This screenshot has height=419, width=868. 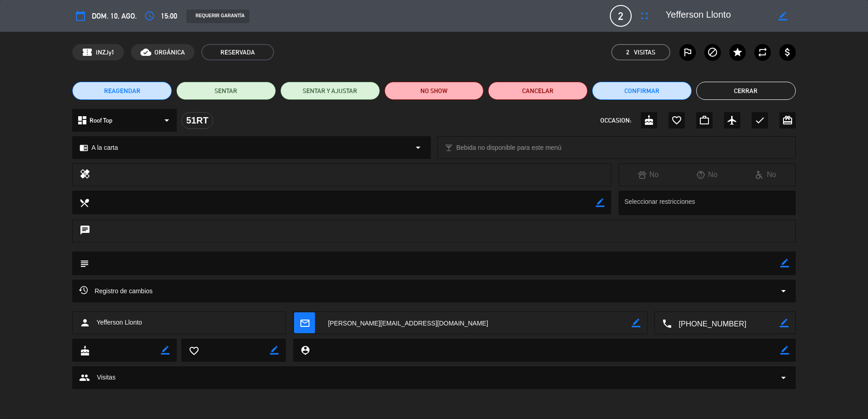 What do you see at coordinates (84, 148) in the screenshot?
I see `i: chrome_reader_mode` at bounding box center [84, 148].